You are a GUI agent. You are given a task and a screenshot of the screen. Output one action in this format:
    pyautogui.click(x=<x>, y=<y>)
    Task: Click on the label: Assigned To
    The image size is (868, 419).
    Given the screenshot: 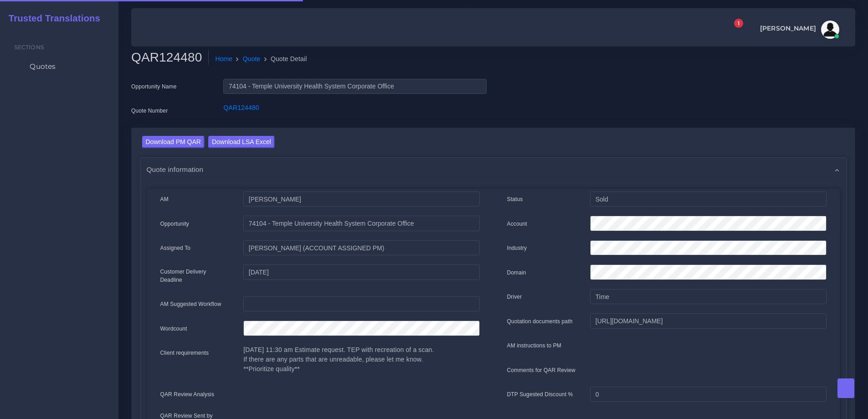 What is the action you would take?
    pyautogui.click(x=175, y=248)
    